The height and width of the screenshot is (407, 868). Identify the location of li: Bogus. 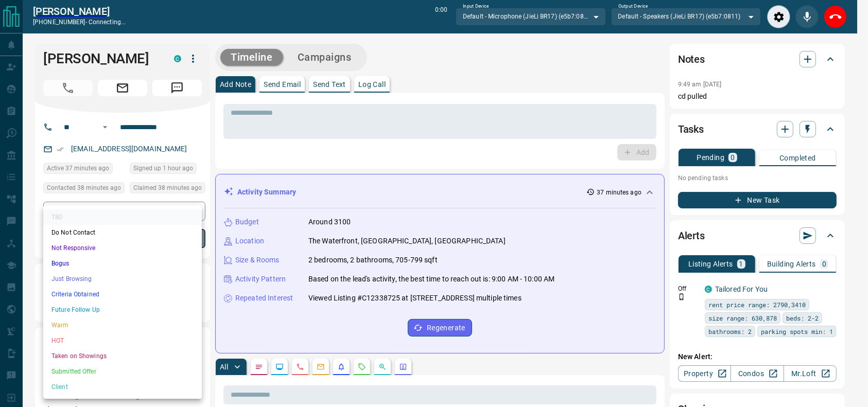
(122, 264).